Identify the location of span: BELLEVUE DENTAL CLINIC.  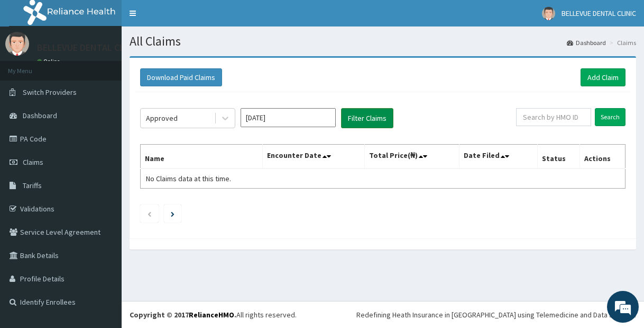
(598, 13).